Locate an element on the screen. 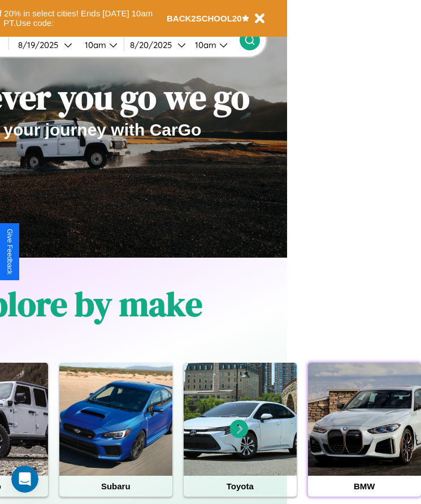  h4: BMW is located at coordinates (365, 486).